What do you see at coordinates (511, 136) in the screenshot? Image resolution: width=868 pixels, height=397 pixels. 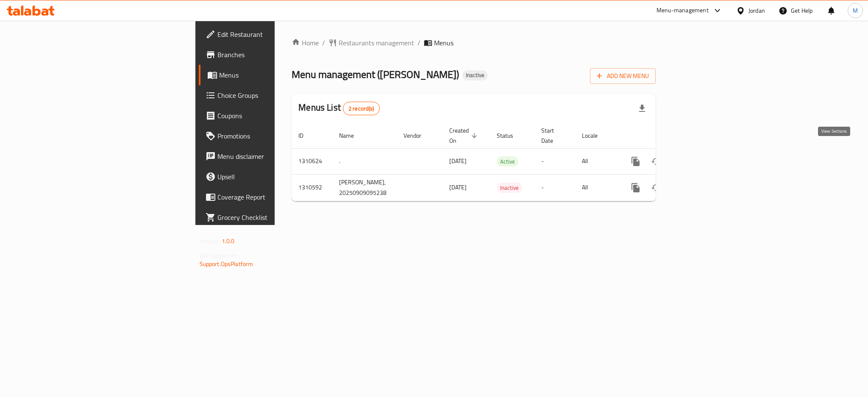 I see `span: Status` at bounding box center [511, 136].